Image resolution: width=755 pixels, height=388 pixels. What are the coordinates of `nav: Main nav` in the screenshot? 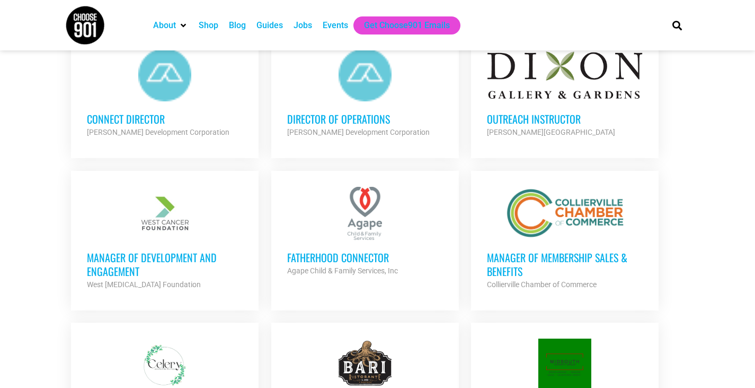 It's located at (401, 25).